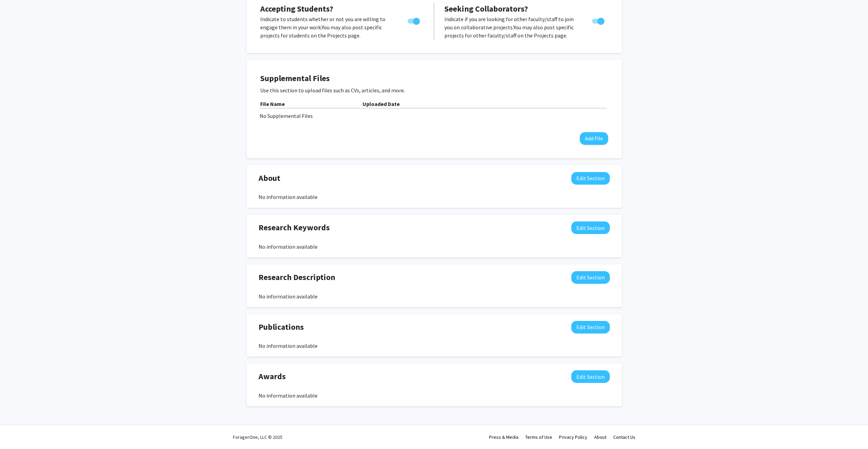 The height and width of the screenshot is (449, 868). I want to click on a: Terms of Use, so click(539, 437).